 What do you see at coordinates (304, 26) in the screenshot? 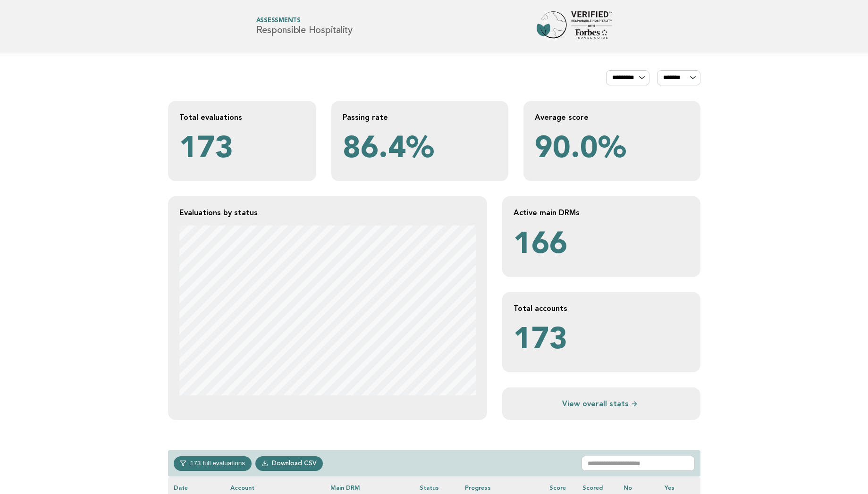
I see `h1: Responsible Hospitality` at bounding box center [304, 26].